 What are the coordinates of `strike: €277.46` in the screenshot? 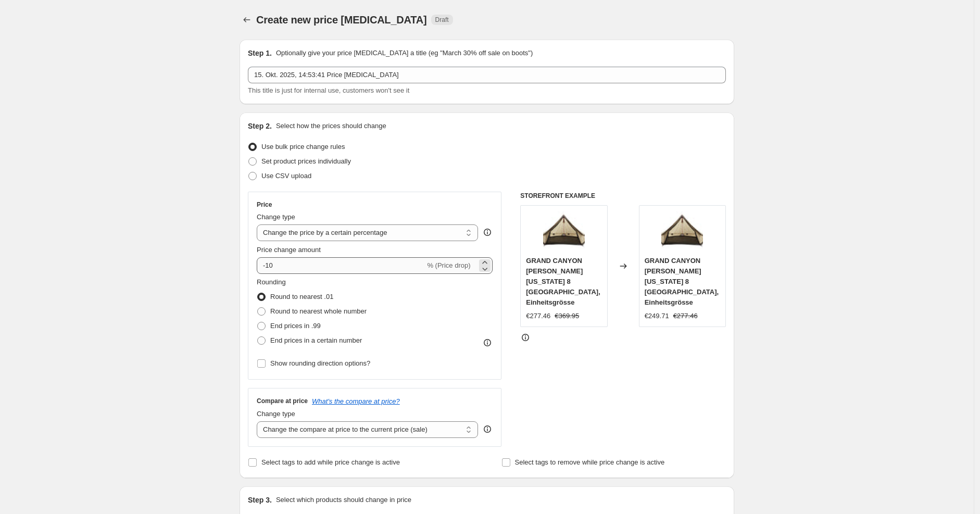 It's located at (685, 316).